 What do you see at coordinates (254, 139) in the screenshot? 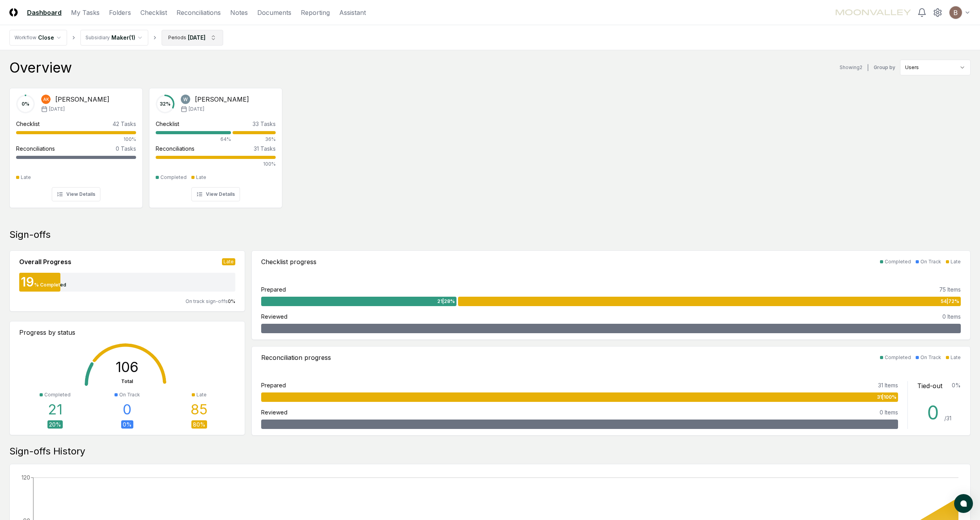
I see `div: 36%` at bounding box center [254, 139].